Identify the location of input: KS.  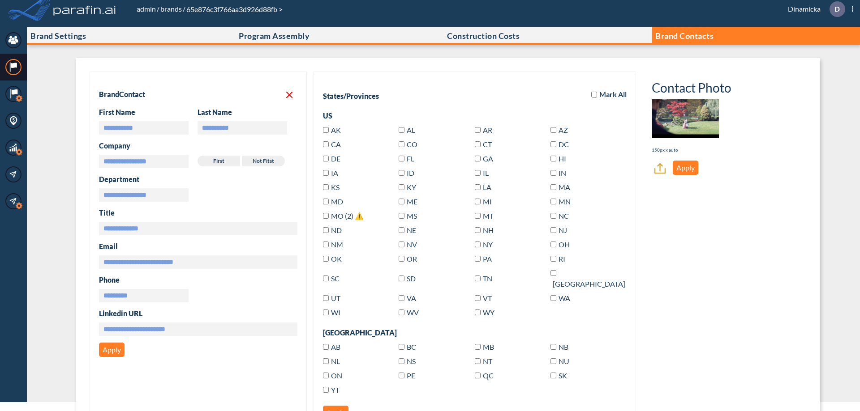
(325, 187).